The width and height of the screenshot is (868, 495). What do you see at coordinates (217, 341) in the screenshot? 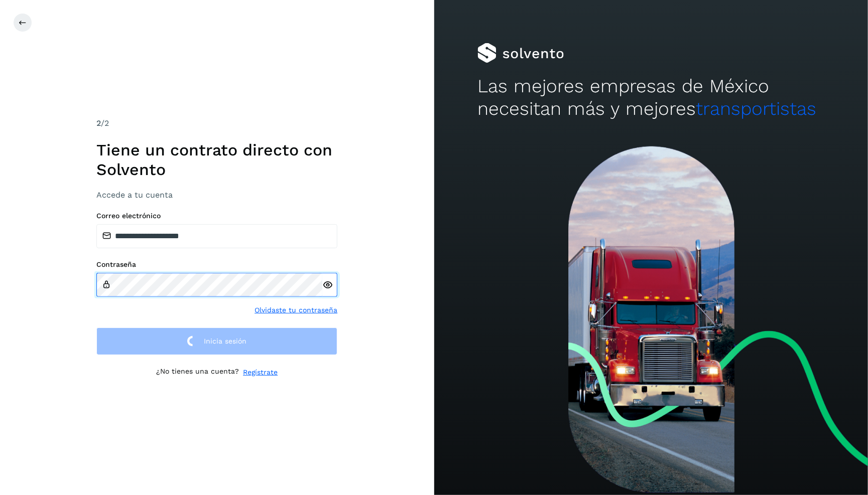
I see `button: Inicia sesión` at bounding box center [217, 341].